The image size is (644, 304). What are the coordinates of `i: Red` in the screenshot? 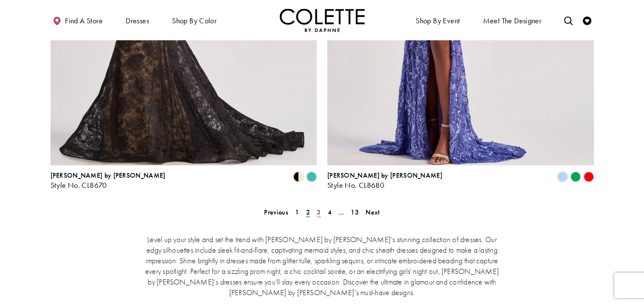 It's located at (589, 177).